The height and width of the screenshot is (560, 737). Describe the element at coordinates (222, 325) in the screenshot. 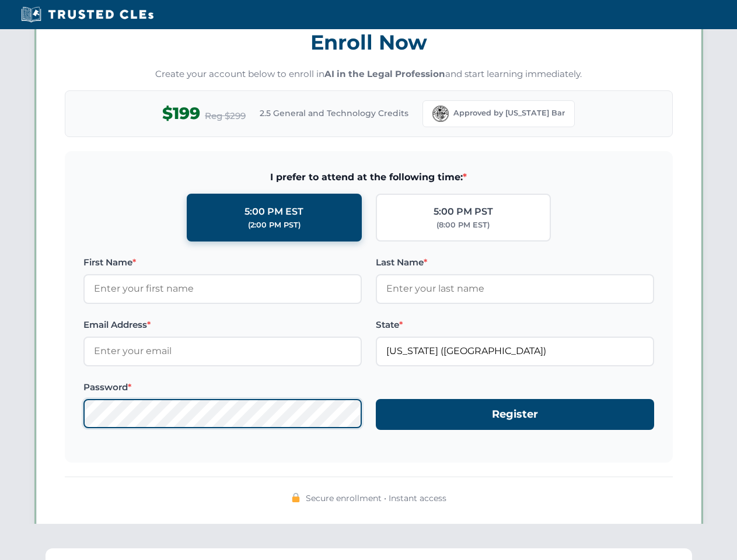

I see `label: Email Address` at that location.